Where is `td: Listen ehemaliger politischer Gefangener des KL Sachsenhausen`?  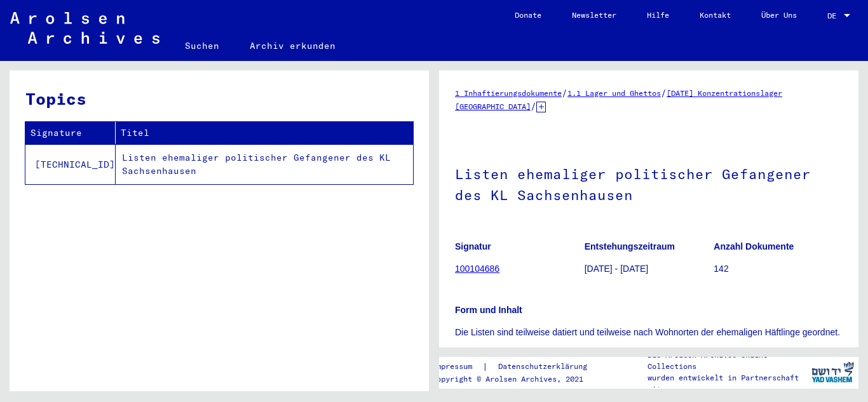 td: Listen ehemaliger politischer Gefangener des KL Sachsenhausen is located at coordinates (264, 164).